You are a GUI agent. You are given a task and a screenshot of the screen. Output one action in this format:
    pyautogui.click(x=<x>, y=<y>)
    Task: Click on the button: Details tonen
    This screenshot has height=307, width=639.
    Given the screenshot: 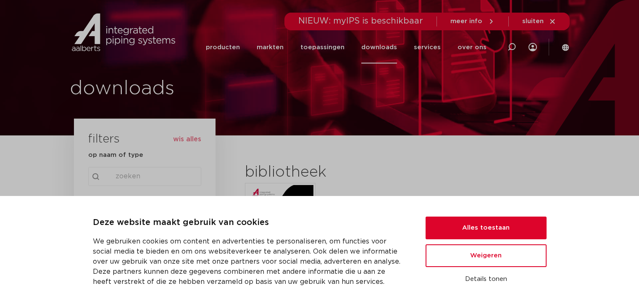 What is the action you would take?
    pyautogui.click(x=486, y=279)
    